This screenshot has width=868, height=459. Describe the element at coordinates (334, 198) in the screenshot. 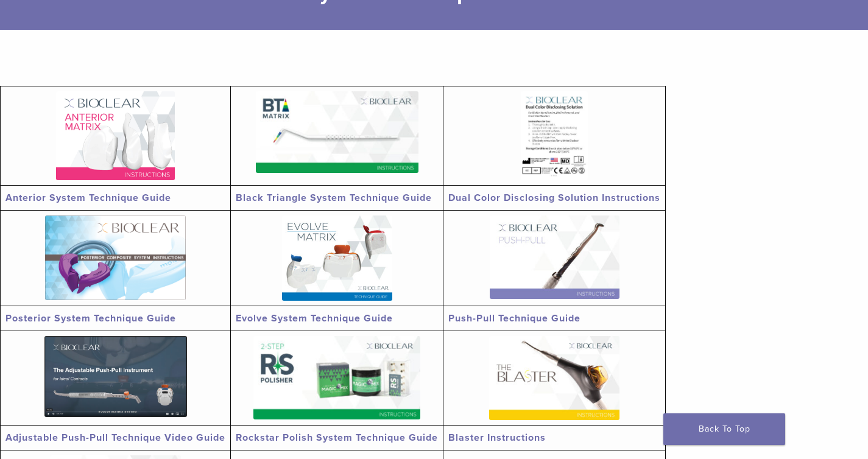

I see `a: Black Triangle System Technique Guide` at that location.